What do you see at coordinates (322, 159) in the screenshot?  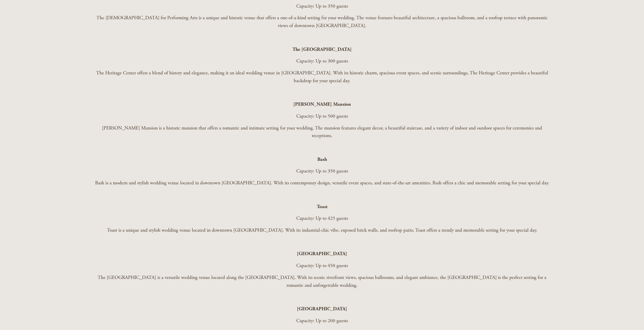 I see `strong: Bash` at bounding box center [322, 159].